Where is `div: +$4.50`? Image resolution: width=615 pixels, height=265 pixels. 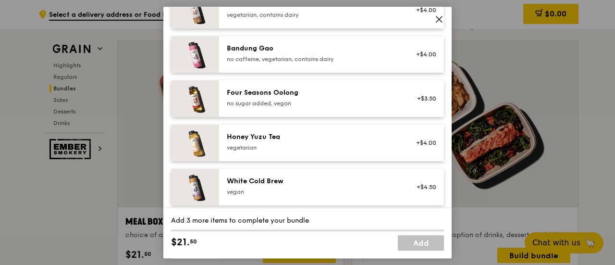
div: +$4.50 is located at coordinates (424, 187).